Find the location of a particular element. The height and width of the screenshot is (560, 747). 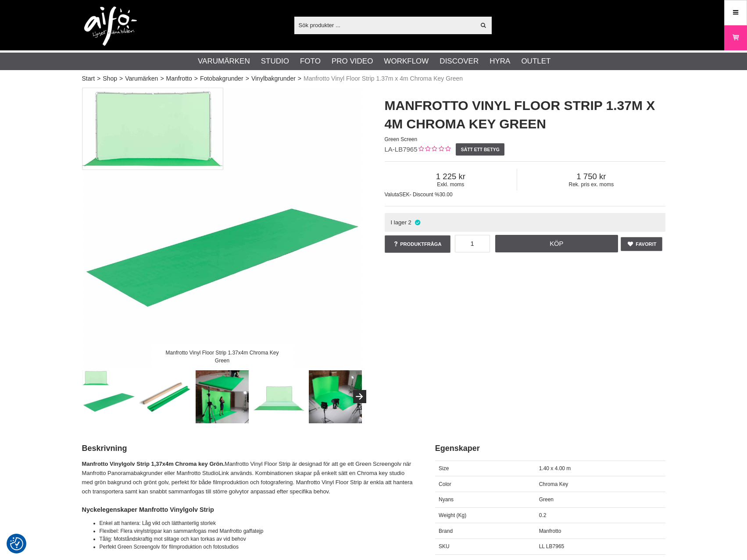

span: Weight (Kg) is located at coordinates (453, 515).